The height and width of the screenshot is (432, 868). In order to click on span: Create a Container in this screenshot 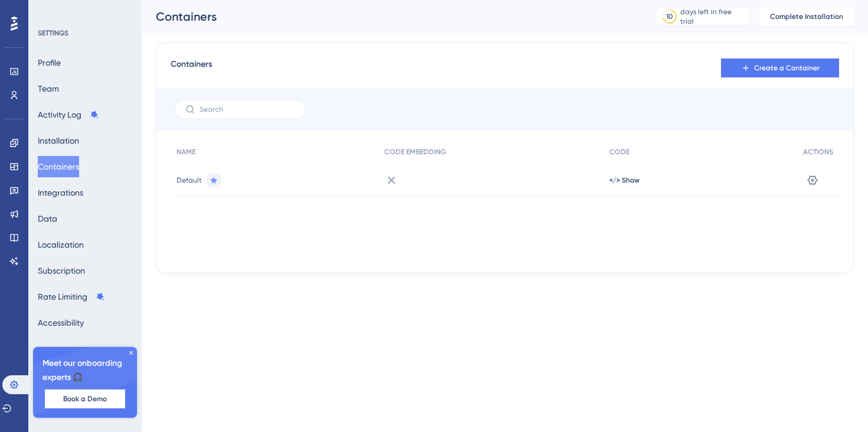, I will do `click(787, 68)`.